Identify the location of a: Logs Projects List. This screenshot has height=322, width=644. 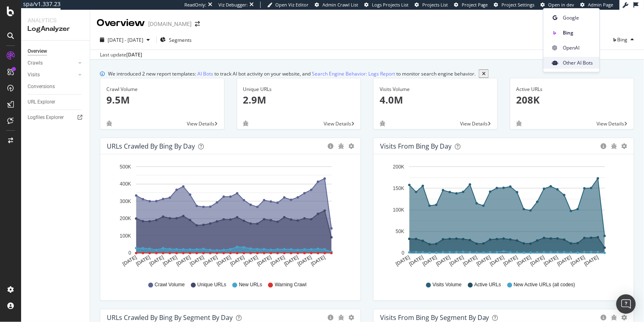
(386, 5).